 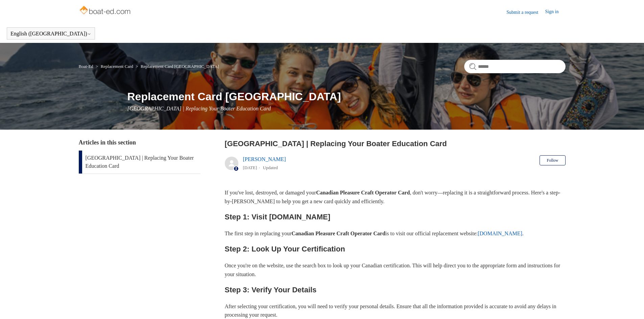 What do you see at coordinates (250, 168) in the screenshot?
I see `time: 05/22/2024, 18:14` at bounding box center [250, 168].